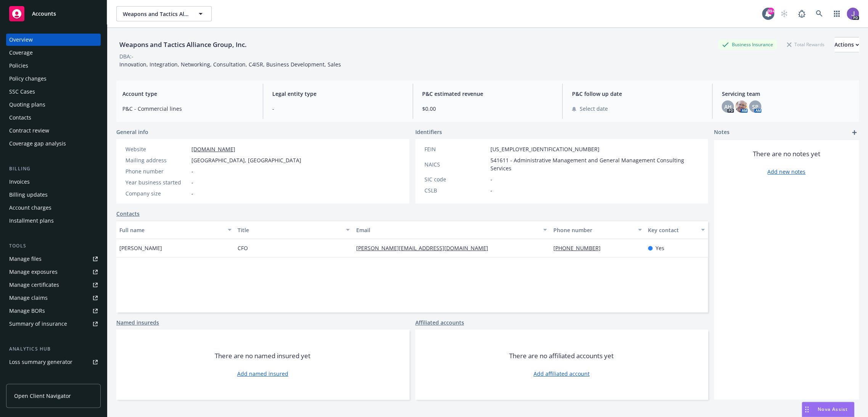 The height and width of the screenshot is (417, 868). What do you see at coordinates (157, 160) in the screenshot?
I see `div: Mailing address` at bounding box center [157, 160].